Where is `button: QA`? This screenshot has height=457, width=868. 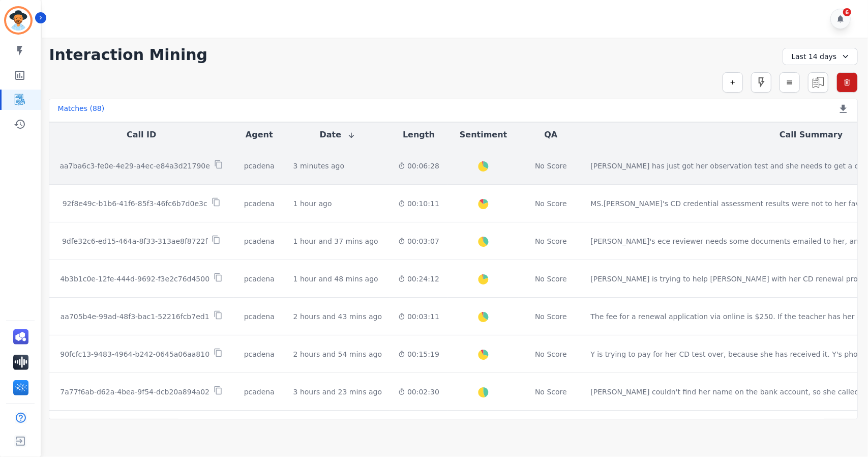 button: QA is located at coordinates (551, 135).